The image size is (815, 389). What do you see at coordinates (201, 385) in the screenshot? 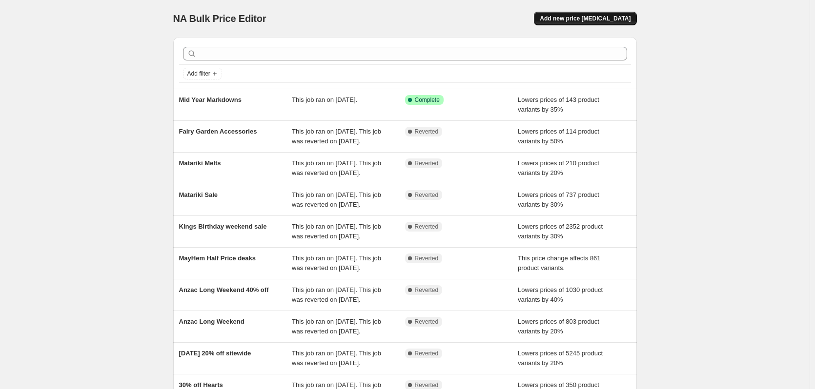
I see `span: 30% off Hearts` at bounding box center [201, 385].